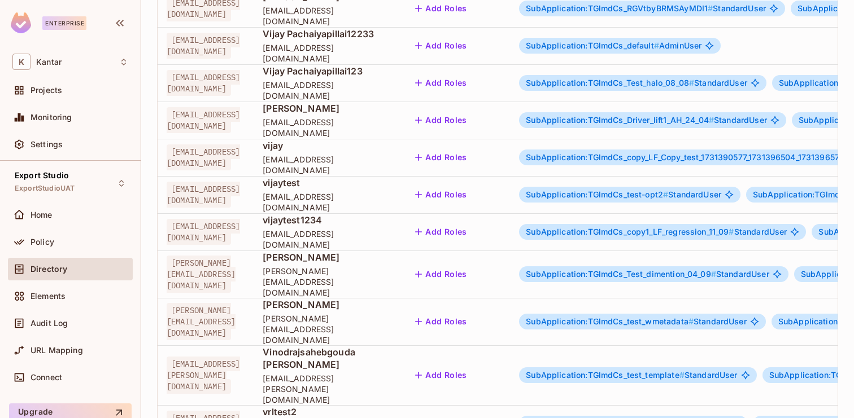 Image resolution: width=854 pixels, height=418 pixels. What do you see at coordinates (46, 378) in the screenshot?
I see `span: Connect` at bounding box center [46, 378].